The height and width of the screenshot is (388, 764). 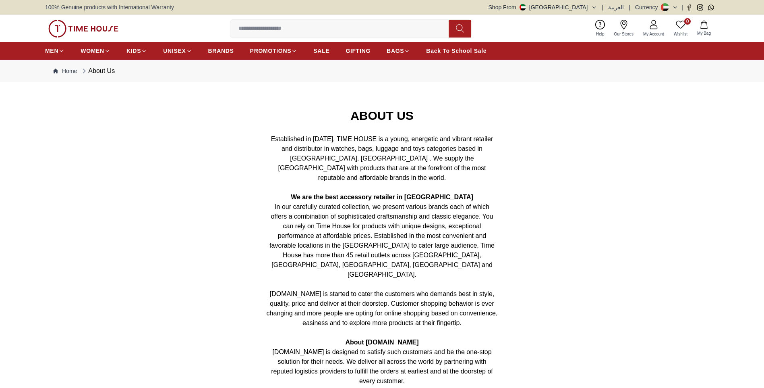 I want to click on a: Facebook, so click(x=689, y=7).